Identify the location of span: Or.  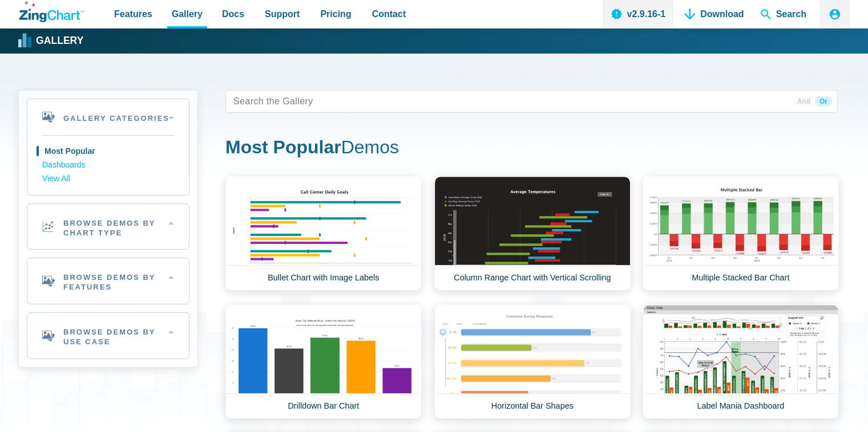
(824, 101).